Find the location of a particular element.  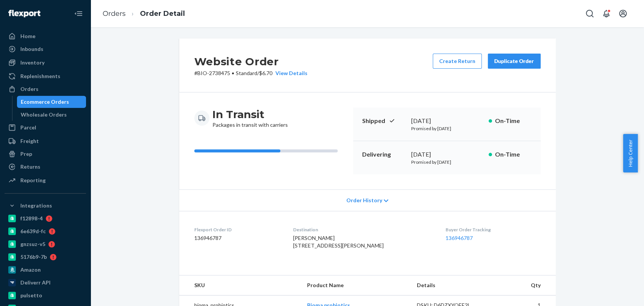

div: gnzsuz-v5 is located at coordinates (33, 244).